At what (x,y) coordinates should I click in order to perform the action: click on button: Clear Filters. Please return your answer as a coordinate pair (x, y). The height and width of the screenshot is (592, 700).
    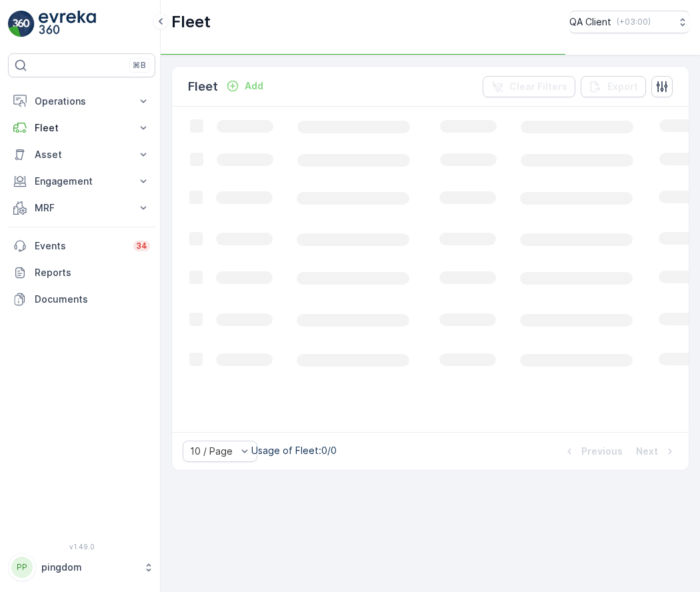
    Looking at the image, I should click on (529, 86).